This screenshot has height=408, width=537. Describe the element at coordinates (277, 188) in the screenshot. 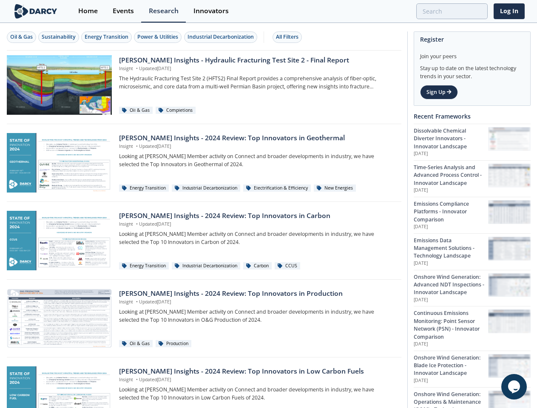

I see `div: Electrification & Efficiency` at that location.